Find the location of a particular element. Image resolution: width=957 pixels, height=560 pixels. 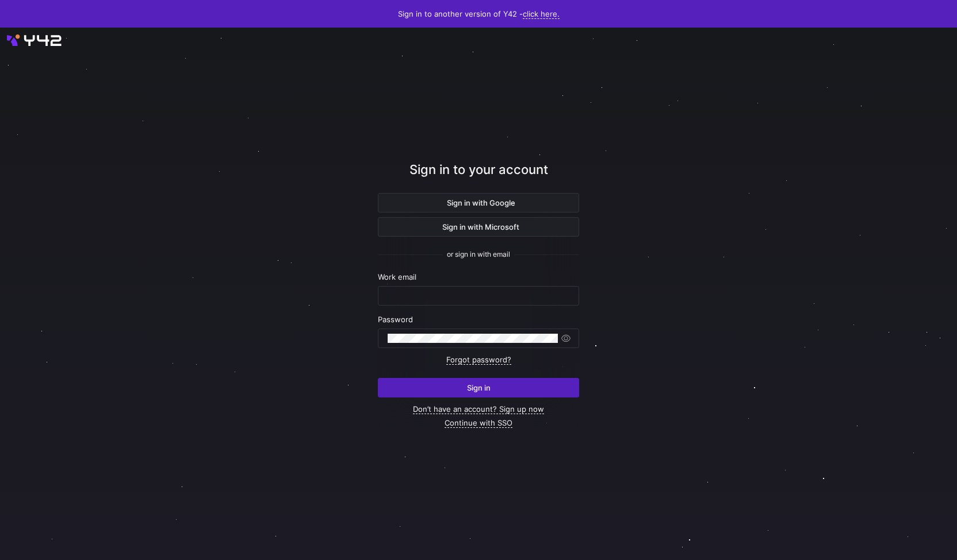

span: Sign in is located at coordinates (479, 388).